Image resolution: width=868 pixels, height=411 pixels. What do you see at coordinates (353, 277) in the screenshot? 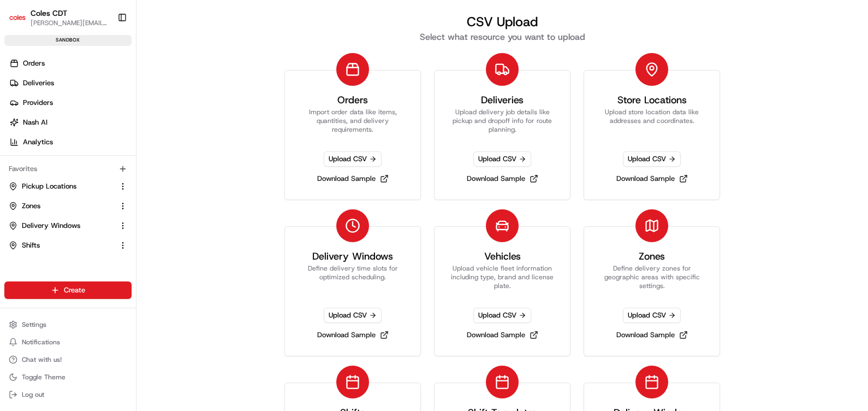
I see `p: Define delivery time slots for optimized scheduling.` at bounding box center [353, 277].